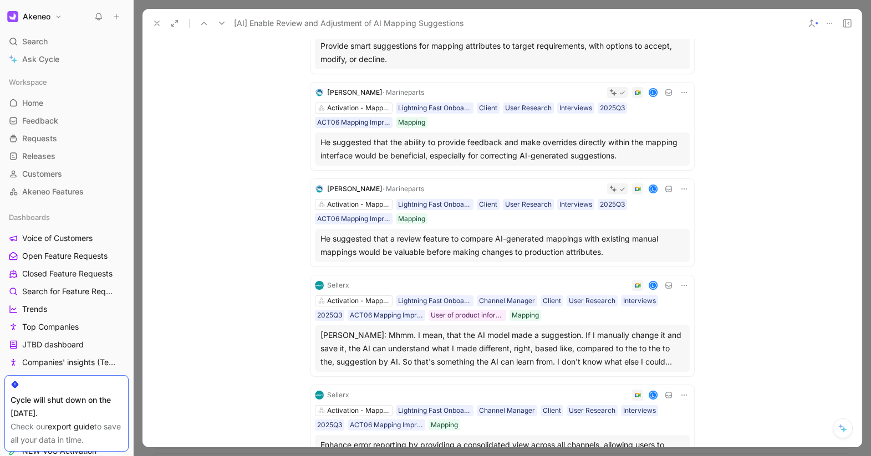 This screenshot has height=456, width=871. What do you see at coordinates (66, 256) in the screenshot?
I see `a: Open Feature Requests` at bounding box center [66, 256].